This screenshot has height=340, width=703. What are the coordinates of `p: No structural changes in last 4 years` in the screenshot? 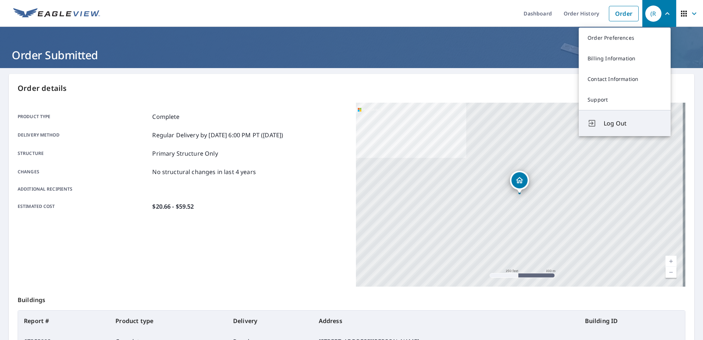 It's located at (204, 172).